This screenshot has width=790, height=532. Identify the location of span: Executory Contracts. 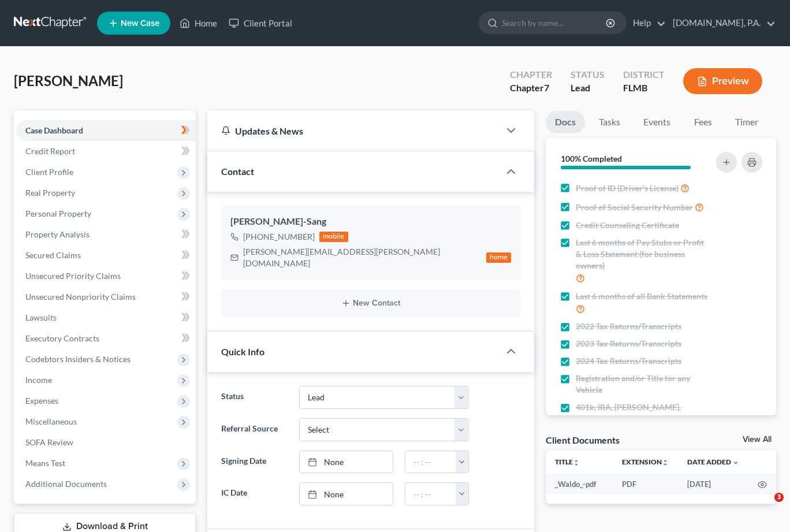
(62, 338).